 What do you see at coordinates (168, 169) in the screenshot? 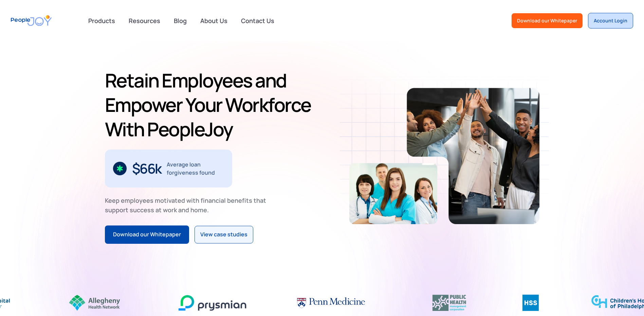
I see `div: 2 / 3` at bounding box center [168, 169].